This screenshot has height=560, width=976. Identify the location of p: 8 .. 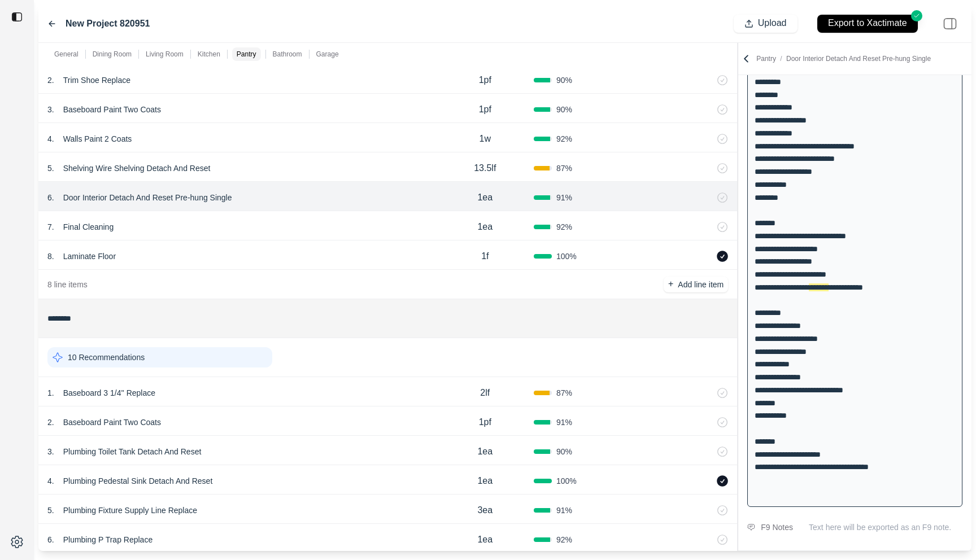
(51, 256).